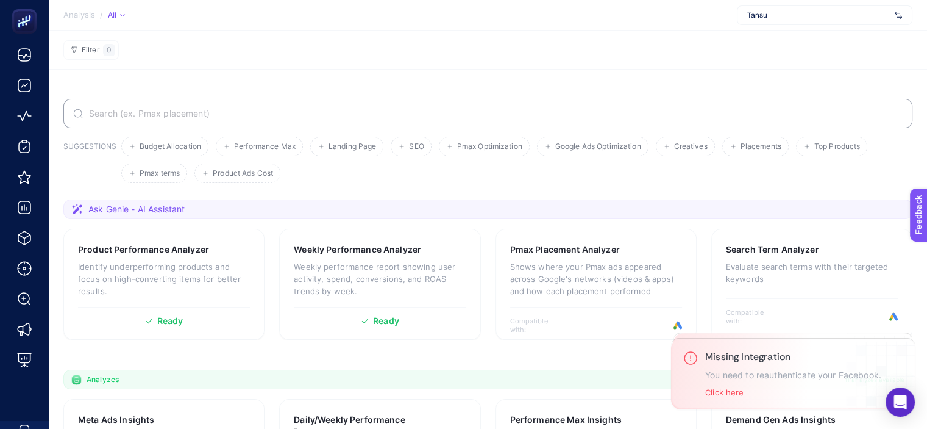 Image resolution: width=927 pixels, height=429 pixels. I want to click on p: Evaluate search terms with their targeted keywords, so click(812, 272).